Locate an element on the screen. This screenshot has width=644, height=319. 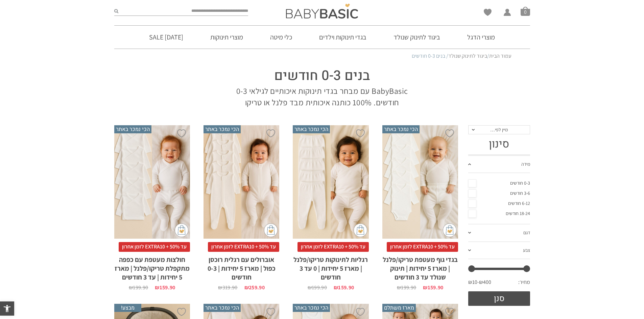
a: סל קניות0 is located at coordinates (525, 11).